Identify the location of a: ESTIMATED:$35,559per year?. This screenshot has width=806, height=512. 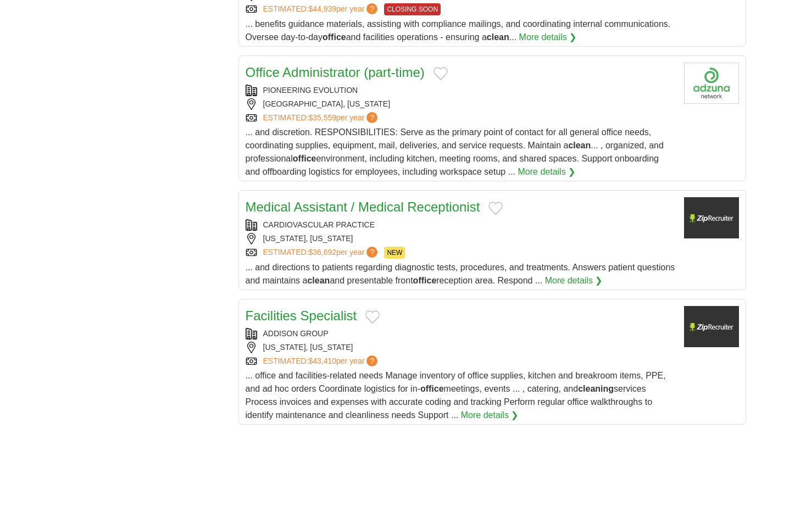
(321, 118).